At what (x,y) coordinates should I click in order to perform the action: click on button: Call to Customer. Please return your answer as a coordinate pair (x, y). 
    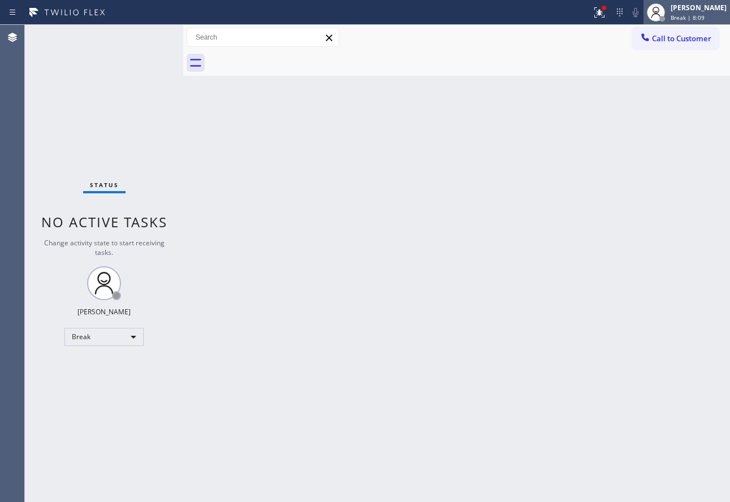
    Looking at the image, I should click on (675, 38).